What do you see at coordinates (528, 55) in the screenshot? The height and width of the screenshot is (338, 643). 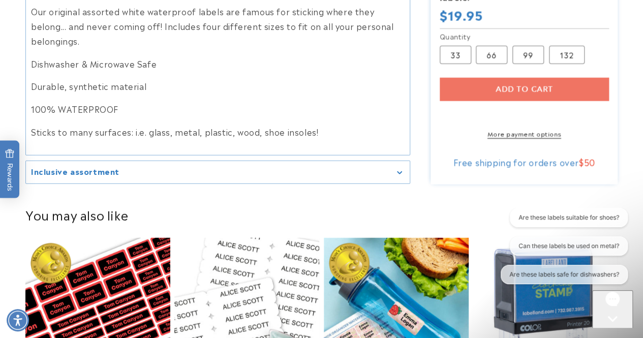 I see `label: 99` at bounding box center [528, 55].